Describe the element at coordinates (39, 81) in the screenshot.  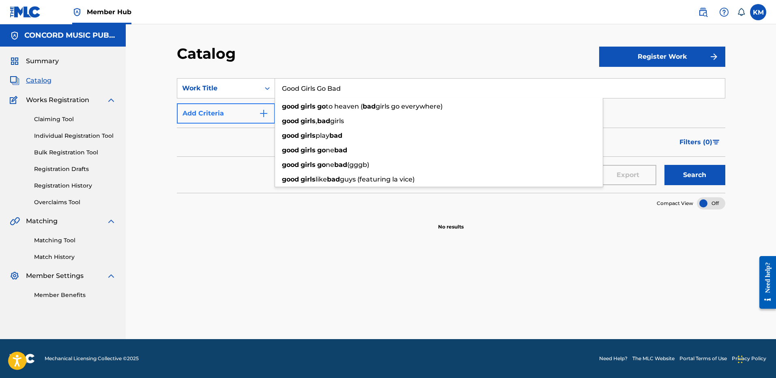
I see `span: Catalog` at that location.